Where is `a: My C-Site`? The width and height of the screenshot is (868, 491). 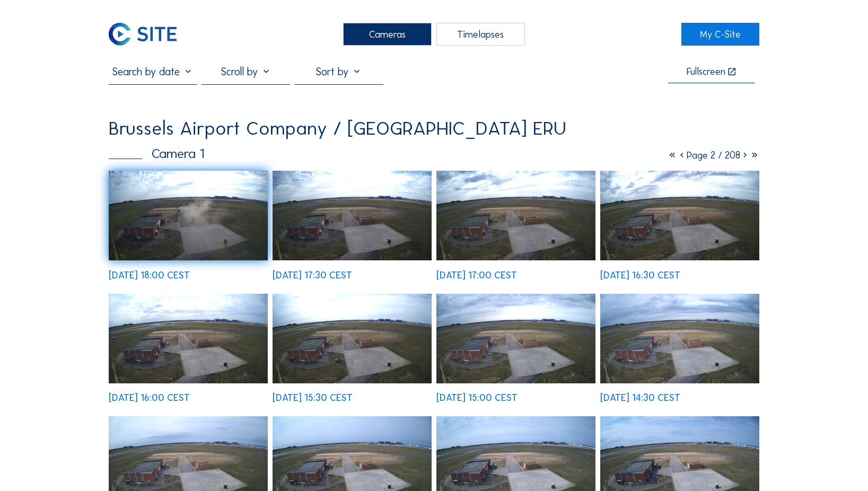 a: My C-Site is located at coordinates (720, 34).